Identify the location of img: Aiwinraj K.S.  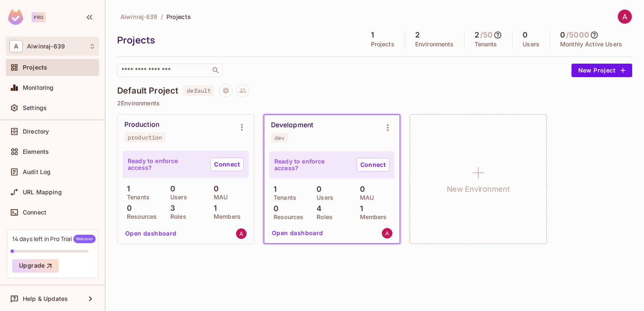
(625, 17).